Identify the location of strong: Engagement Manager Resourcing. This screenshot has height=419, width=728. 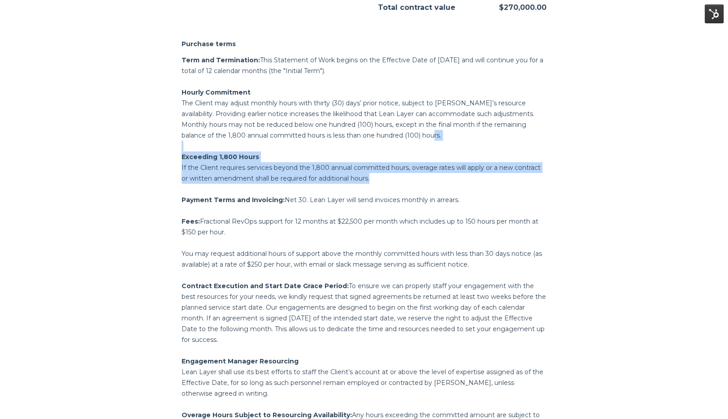
(240, 361).